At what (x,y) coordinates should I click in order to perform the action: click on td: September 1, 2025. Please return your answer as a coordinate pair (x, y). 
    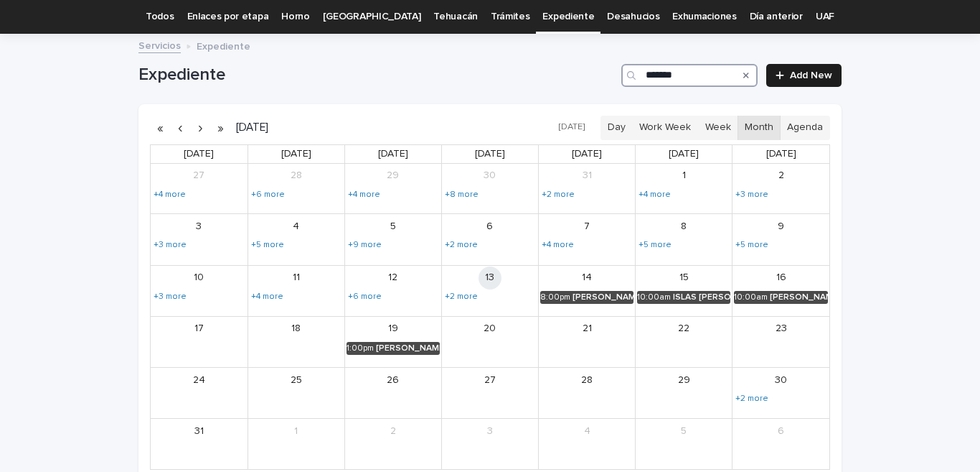
    Looking at the image, I should click on (295, 444).